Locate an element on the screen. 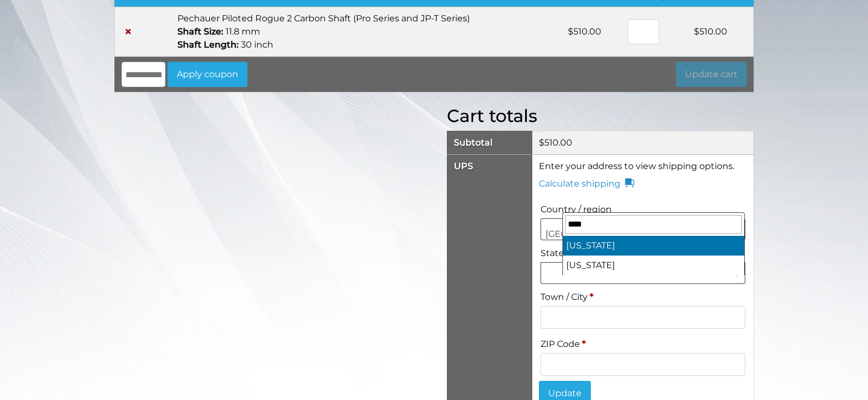 Image resolution: width=868 pixels, height=400 pixels. button: Apply coupon is located at coordinates (207, 75).